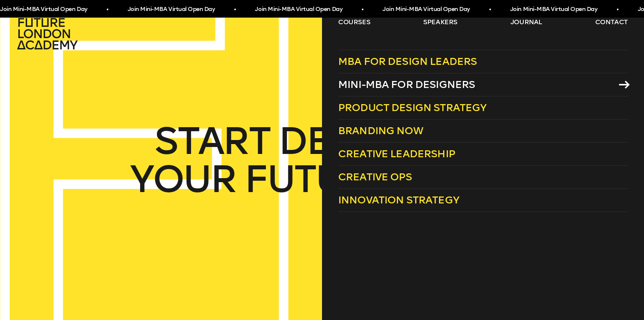 Image resolution: width=644 pixels, height=320 pixels. Describe the element at coordinates (483, 131) in the screenshot. I see `a: Branding Now` at that location.